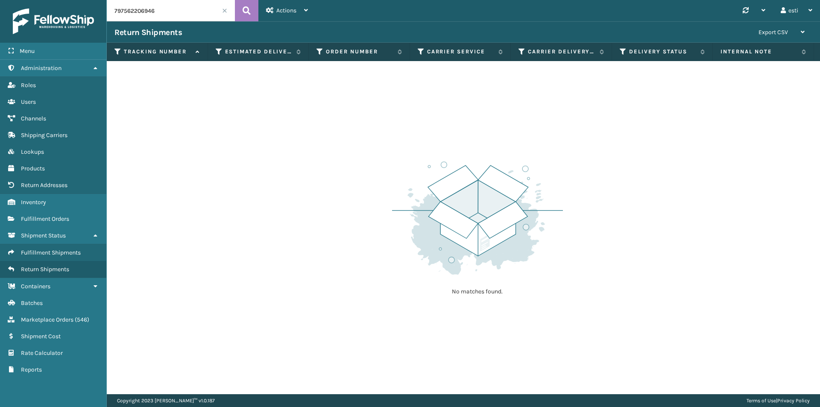  I want to click on img: logo, so click(53, 21).